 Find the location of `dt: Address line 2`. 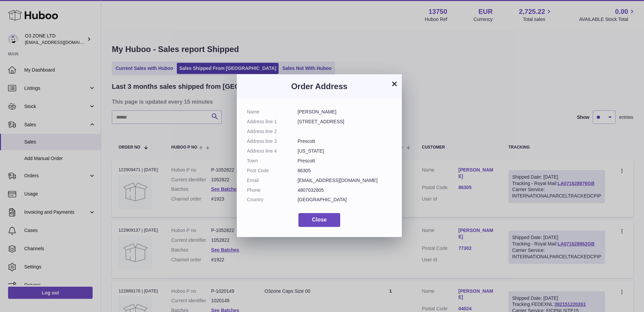

dt: Address line 2 is located at coordinates (272, 131).